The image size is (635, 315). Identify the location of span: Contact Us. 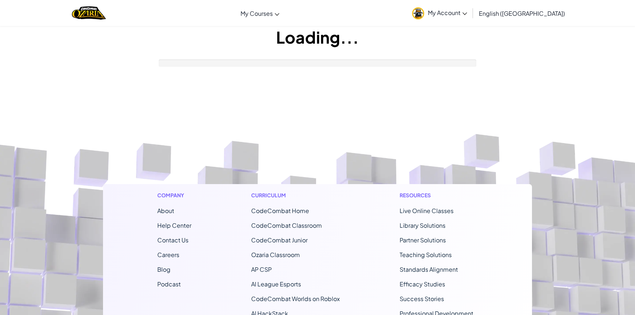
(173, 240).